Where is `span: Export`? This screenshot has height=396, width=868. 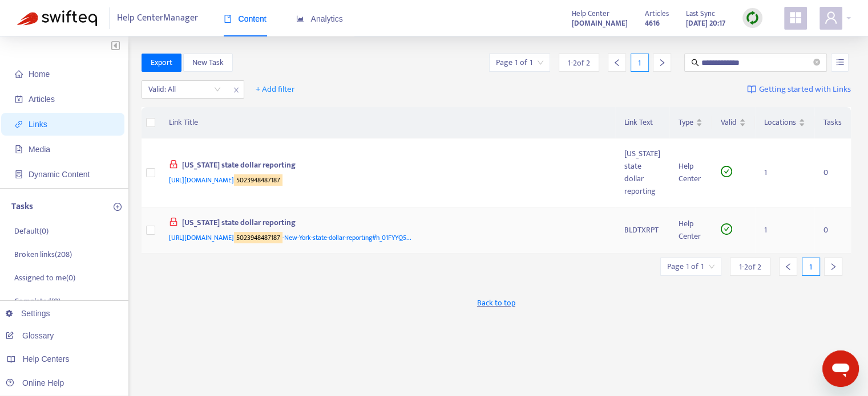 span: Export is located at coordinates (162, 63).